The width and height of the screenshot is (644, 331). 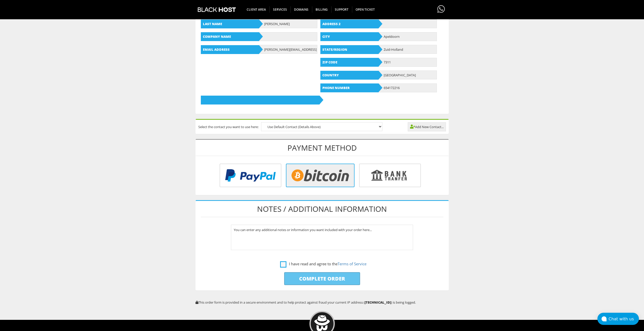 What do you see at coordinates (322, 302) in the screenshot?
I see `p: This order form is provided in a secure environment and to help protect against fraud your curren...` at bounding box center [322, 302].